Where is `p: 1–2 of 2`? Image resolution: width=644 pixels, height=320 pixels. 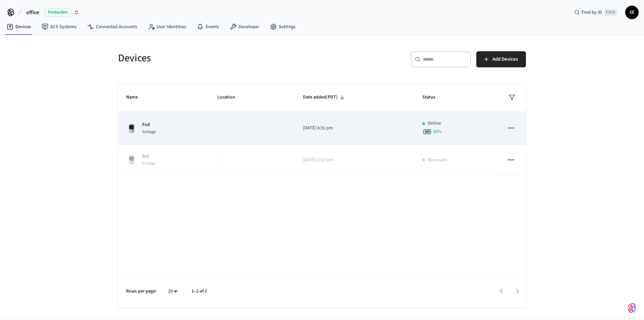 p: 1–2 of 2 is located at coordinates (199, 291).